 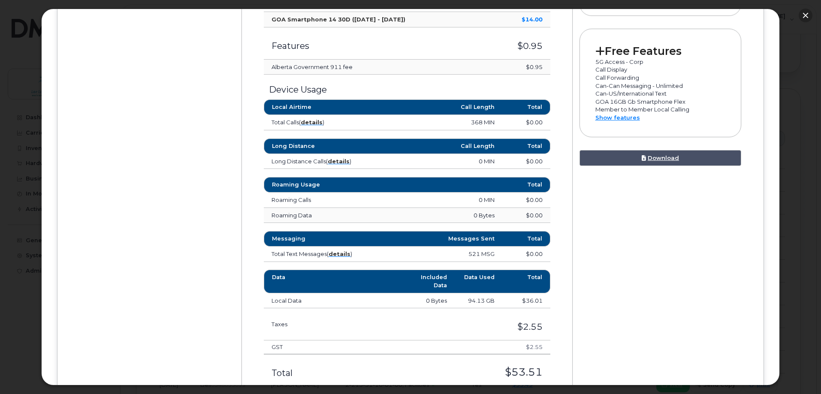 What do you see at coordinates (443, 146) in the screenshot?
I see `th: Call Length` at bounding box center [443, 146].